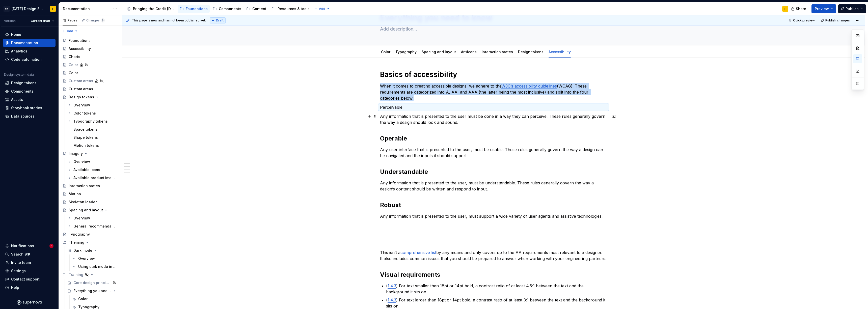 This screenshot has width=868, height=309. Describe the element at coordinates (70, 20) in the screenshot. I see `div: Pages` at that location.